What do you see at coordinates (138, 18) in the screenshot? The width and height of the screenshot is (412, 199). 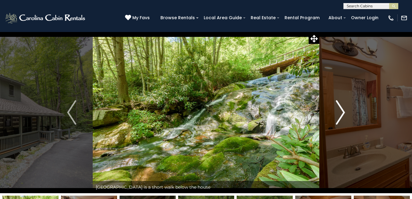 I see `a: My Favs` at bounding box center [138, 18].